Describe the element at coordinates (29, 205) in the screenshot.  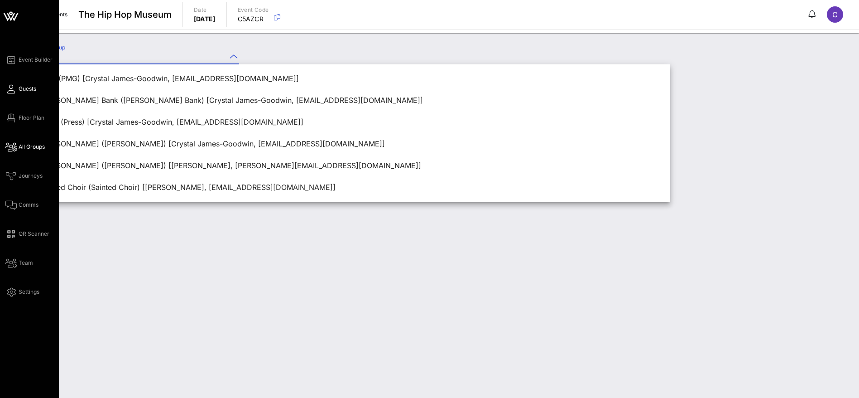
I see `span: Comms` at that location.